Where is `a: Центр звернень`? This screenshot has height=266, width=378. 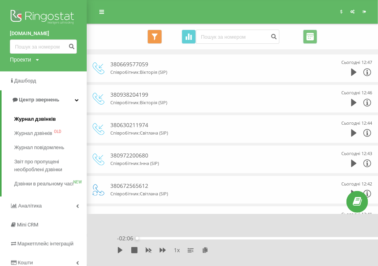 a: Центр звернень is located at coordinates (44, 100).